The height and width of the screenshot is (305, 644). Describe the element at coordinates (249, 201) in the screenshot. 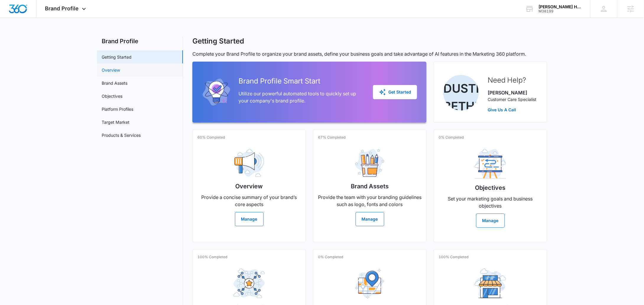

I see `p: Provide a concise summary of your brand’s core aspects` at that location.